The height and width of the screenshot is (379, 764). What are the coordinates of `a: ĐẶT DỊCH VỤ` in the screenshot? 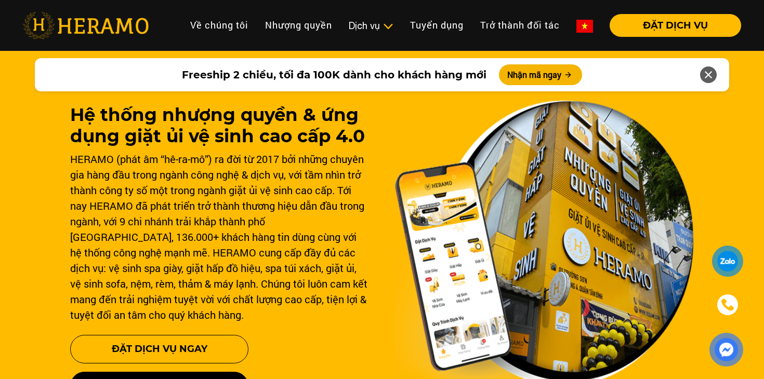 It's located at (671, 25).